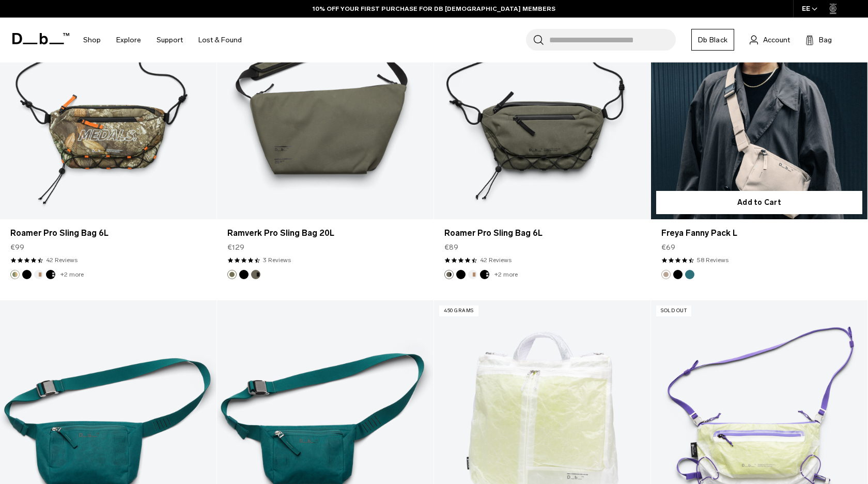 The image size is (868, 484). I want to click on p: 450 grams, so click(458, 311).